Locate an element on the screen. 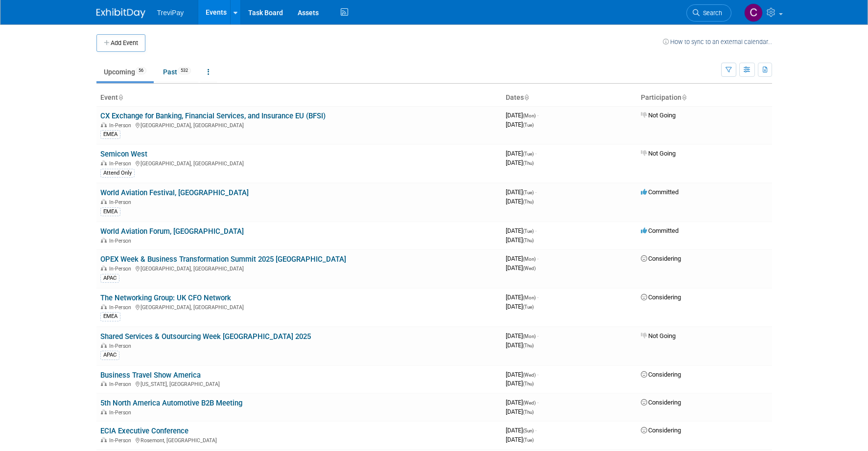 The height and width of the screenshot is (451, 868). a: How to sync to an external calendar... is located at coordinates (717, 42).